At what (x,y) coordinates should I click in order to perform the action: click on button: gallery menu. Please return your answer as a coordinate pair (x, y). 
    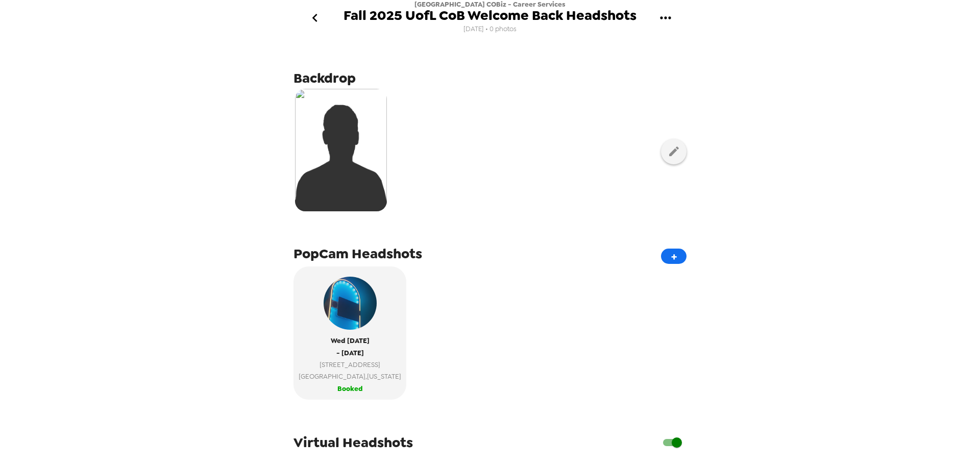
    Looking at the image, I should click on (665, 18).